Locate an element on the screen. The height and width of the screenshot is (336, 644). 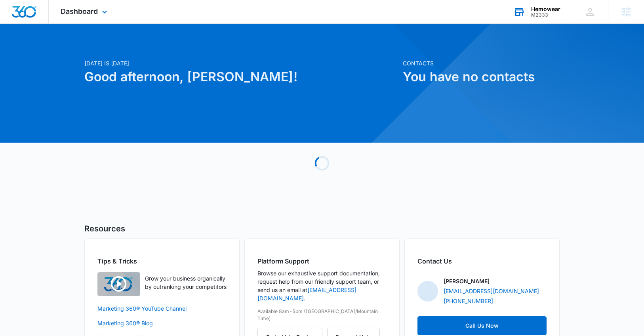
h5: Resources is located at coordinates (322, 228).